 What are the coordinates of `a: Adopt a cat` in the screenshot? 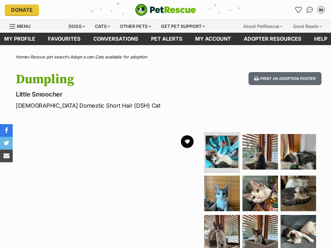 It's located at (81, 57).